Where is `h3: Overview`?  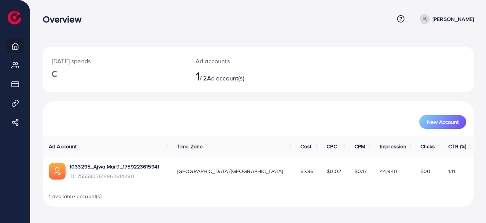
h3: Overview is located at coordinates (65, 19).